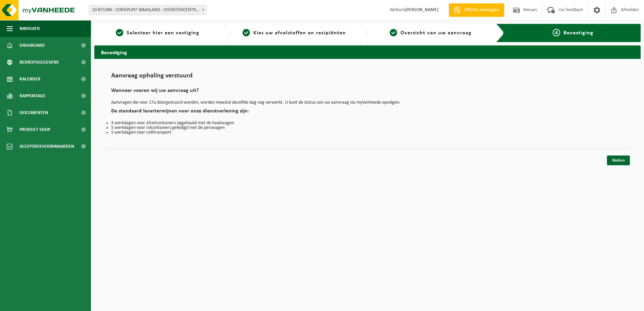 The height and width of the screenshot is (311, 644). What do you see at coordinates (35, 129) in the screenshot?
I see `span: Product Shop` at bounding box center [35, 129].